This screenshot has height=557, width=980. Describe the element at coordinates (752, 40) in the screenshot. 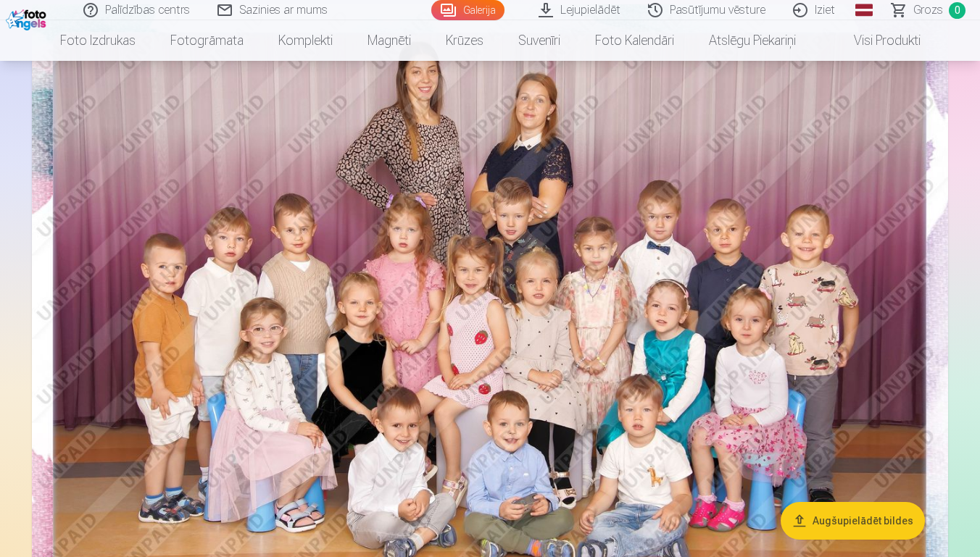

I see `a: Atslēgu piekariņi` at that location.